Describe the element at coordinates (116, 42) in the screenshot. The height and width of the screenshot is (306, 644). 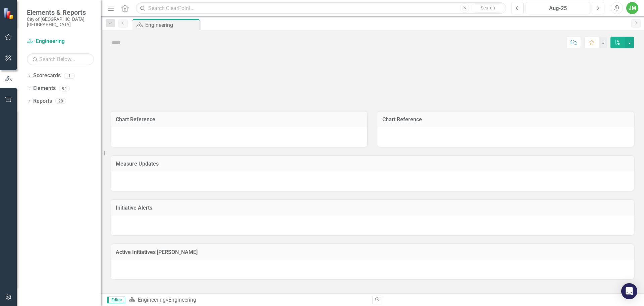
I see `img: Not Defined` at that location.